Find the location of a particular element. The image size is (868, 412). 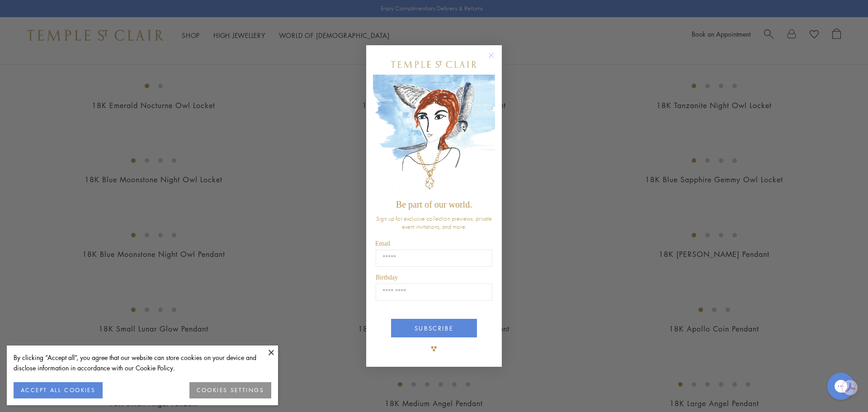

img: Temple St. Clair is located at coordinates (434, 64).